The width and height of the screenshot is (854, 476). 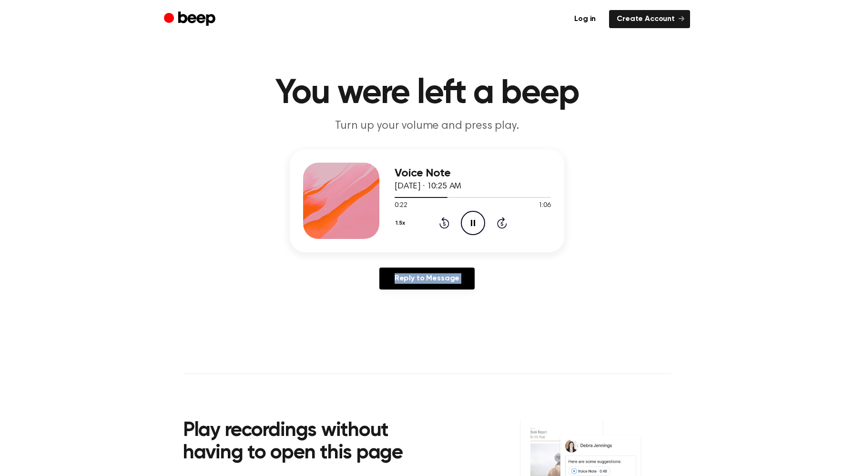 I want to click on h3: Voice Note, so click(x=473, y=173).